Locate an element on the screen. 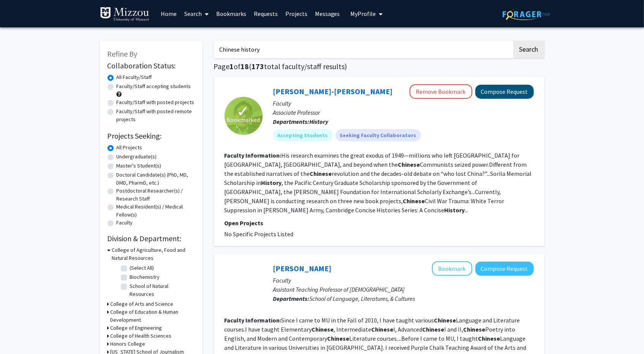 The height and width of the screenshot is (354, 644). label: Faculty/Staff with posted projects is located at coordinates (155, 102).